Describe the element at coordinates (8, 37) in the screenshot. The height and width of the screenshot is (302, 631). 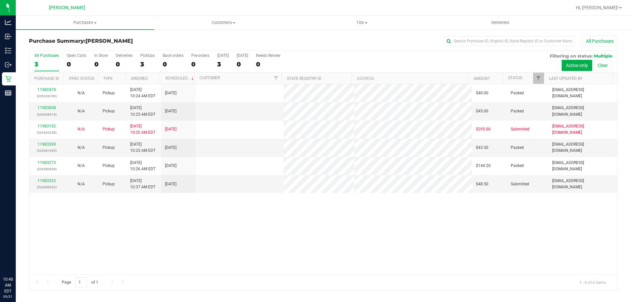
I see `inline-svg: Inbound` at that location.